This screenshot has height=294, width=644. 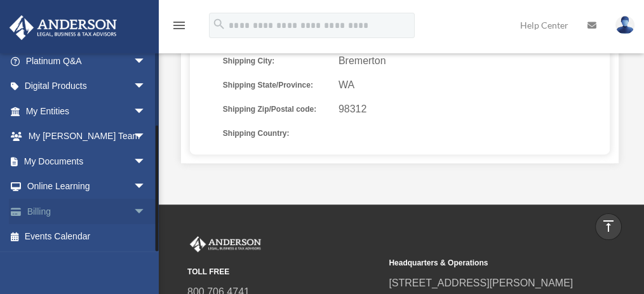 What do you see at coordinates (472, 85) in the screenshot?
I see `span: WA` at bounding box center [472, 85].